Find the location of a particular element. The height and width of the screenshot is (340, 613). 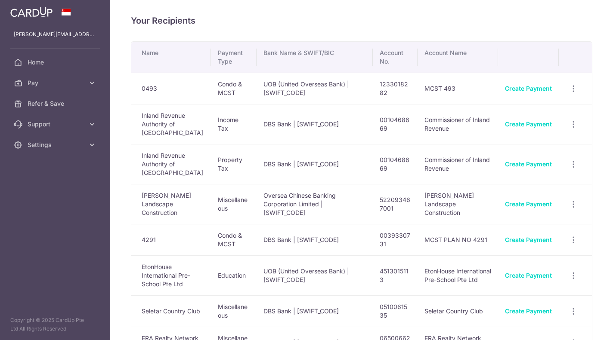

h4: Your Recipients is located at coordinates (361, 21).